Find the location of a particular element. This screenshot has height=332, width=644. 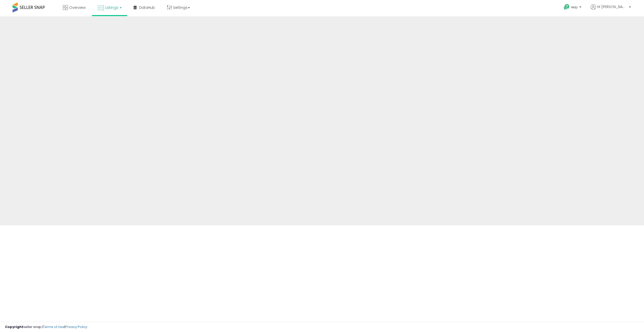

span: Listings is located at coordinates (112, 7).